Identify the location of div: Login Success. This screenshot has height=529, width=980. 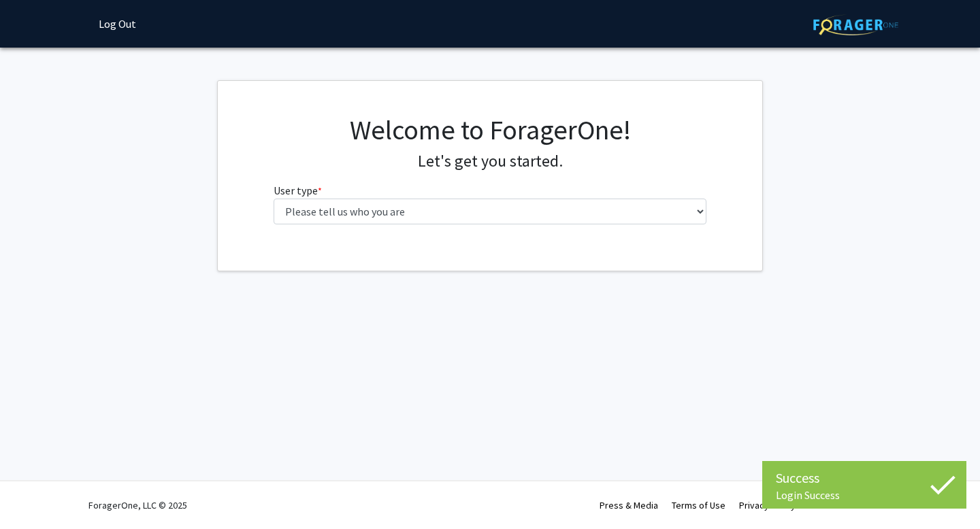
(864, 495).